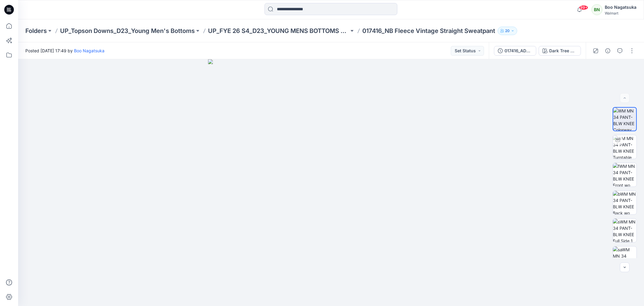 Image resolution: width=644 pixels, height=306 pixels. I want to click on button: Dark Tree Camo, so click(559, 50).